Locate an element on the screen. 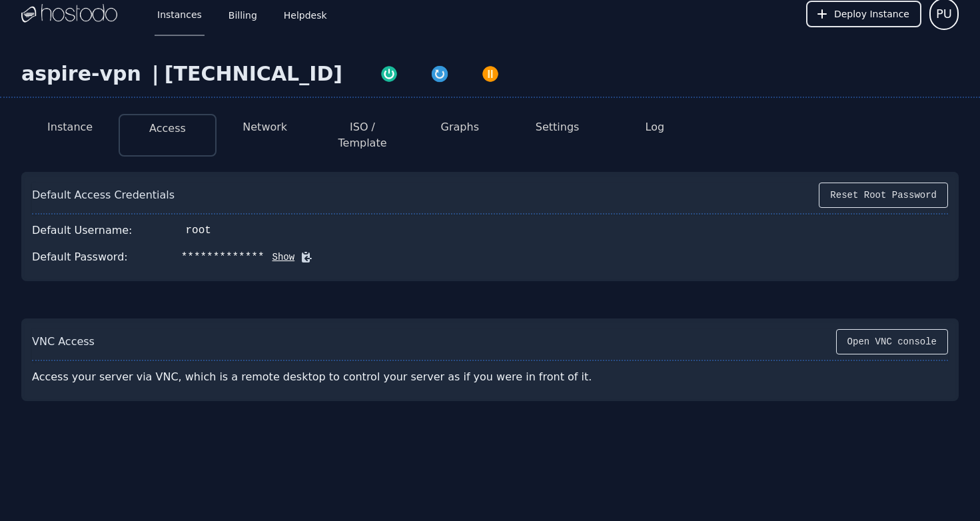 The width and height of the screenshot is (980, 521). button: Access is located at coordinates (168, 129).